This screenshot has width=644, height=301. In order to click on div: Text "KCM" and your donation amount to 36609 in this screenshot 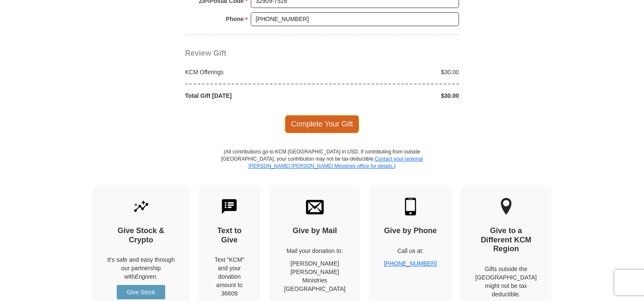, I will do `click(229, 277)`.